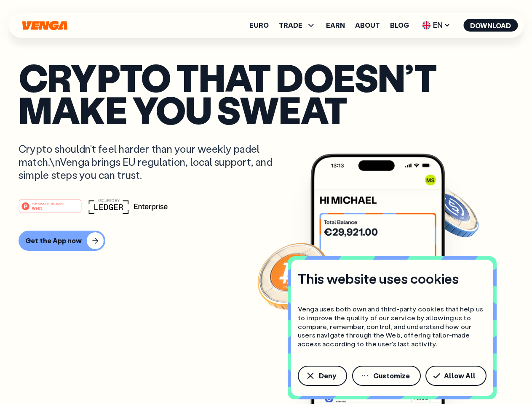  Describe the element at coordinates (48, 203) in the screenshot. I see `tspan: #1 PRODUCT OF THE MONTH` at that location.